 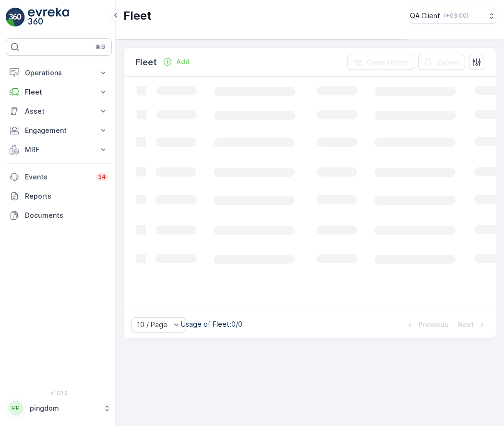 What do you see at coordinates (427, 325) in the screenshot?
I see `button: Previous` at bounding box center [427, 325].